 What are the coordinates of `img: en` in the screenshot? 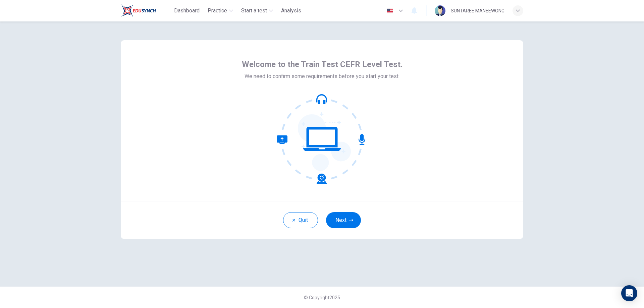 It's located at (390, 11).